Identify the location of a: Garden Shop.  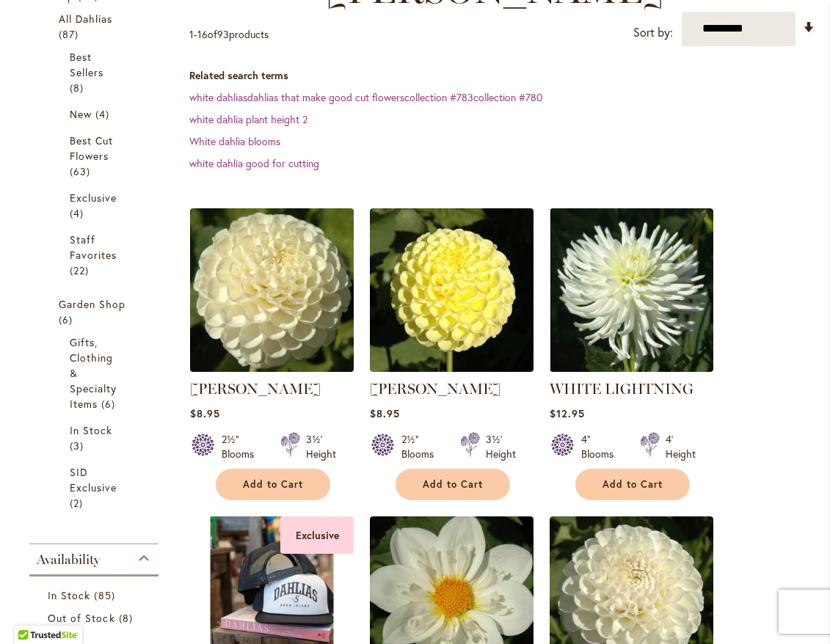
(96, 312).